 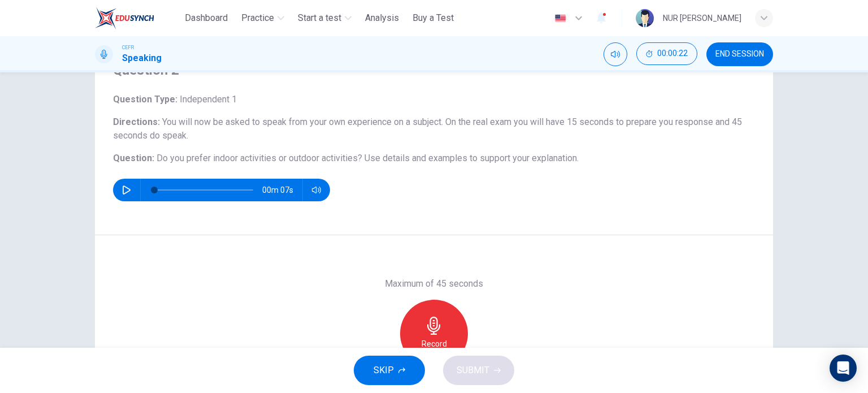 What do you see at coordinates (384, 371) in the screenshot?
I see `span: SKIP` at bounding box center [384, 371].